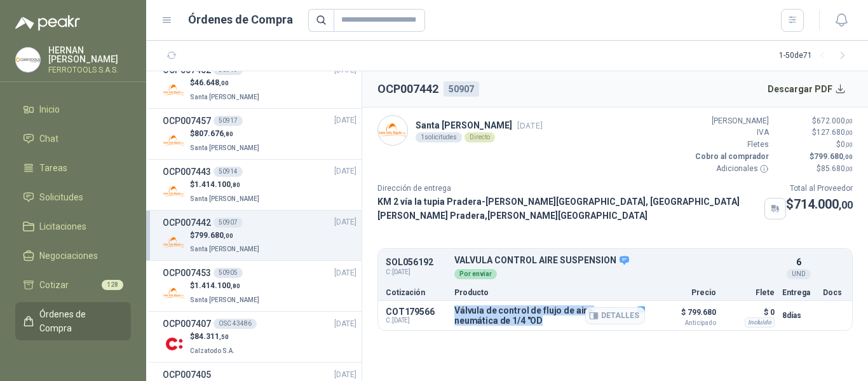 The width and height of the screenshot is (868, 381). I want to click on a: Órdenes de Compra, so click(73, 321).